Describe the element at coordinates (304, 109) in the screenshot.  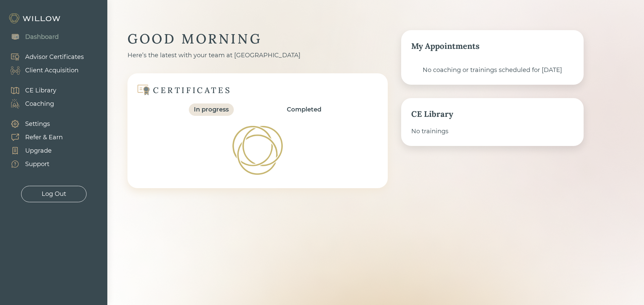
I see `div: Completed` at that location.